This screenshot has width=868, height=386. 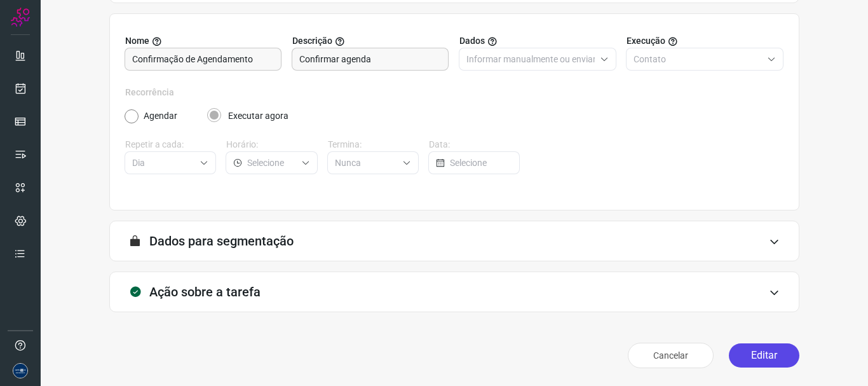 What do you see at coordinates (171, 144) in the screenshot?
I see `label: Repetir a cada:` at bounding box center [171, 144].